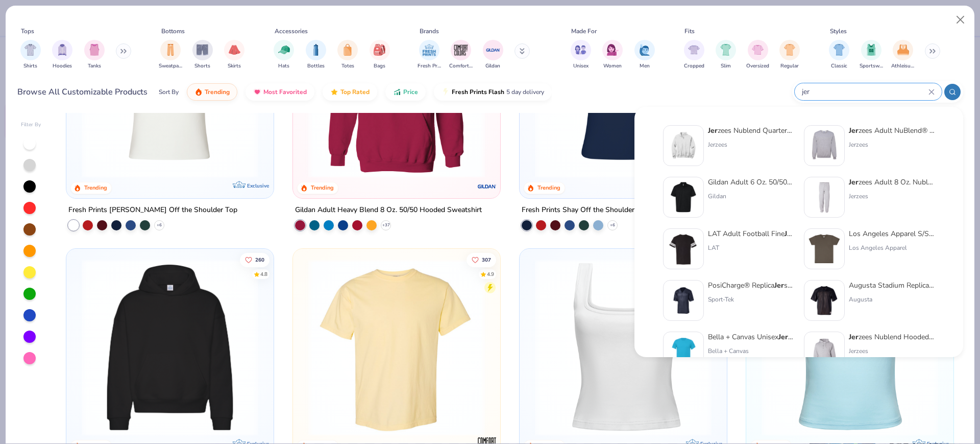 This screenshot has width=980, height=444. What do you see at coordinates (170, 347) in the screenshot?
I see `img: 91acfc32-fd48-4d6b-bdad-a4c1a30ac3fc` at bounding box center [170, 347].